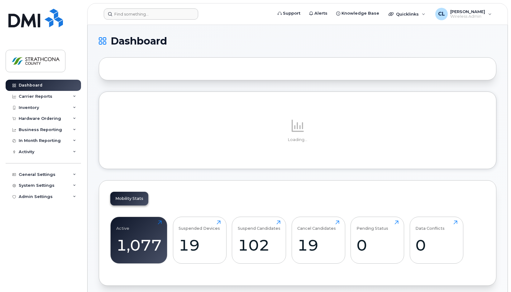 The image size is (511, 292). What do you see at coordinates (139, 41) in the screenshot?
I see `span: Dashboard` at bounding box center [139, 41].